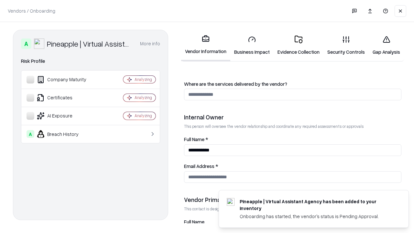  Describe the element at coordinates (90, 44) in the screenshot. I see `div: Pineapple | Virtual Assistant Agency` at that location.